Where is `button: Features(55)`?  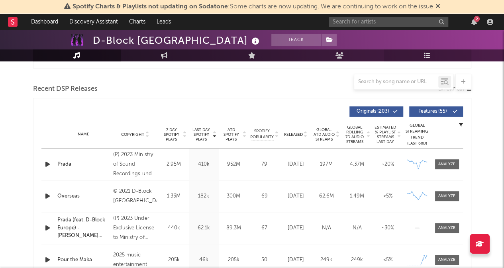 button: Features(55) is located at coordinates (435, 111).